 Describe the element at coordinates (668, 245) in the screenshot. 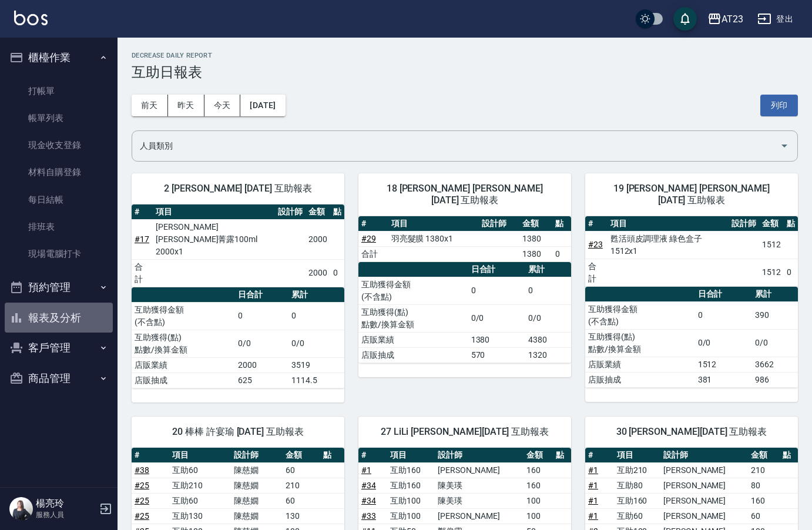

I see `td: 甦活頭皮調理液 綠色盒子 1512x1` at that location.